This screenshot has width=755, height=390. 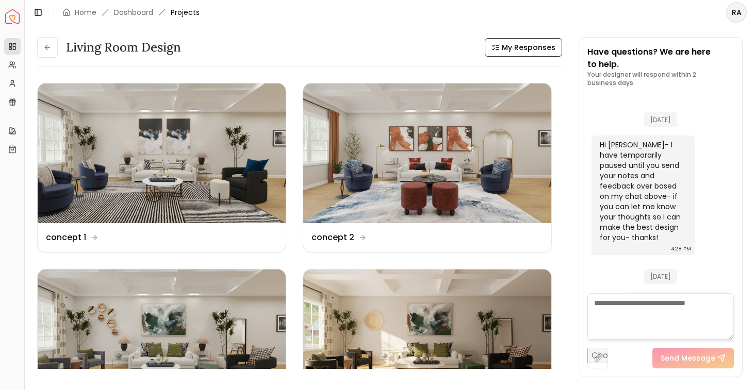 I want to click on p: Have questions? We are here to help., so click(x=661, y=58).